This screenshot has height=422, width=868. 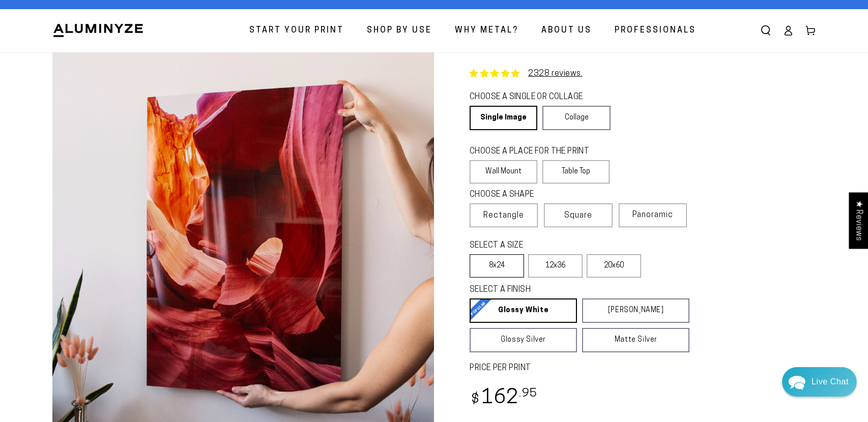 What do you see at coordinates (503, 216) in the screenshot?
I see `span: Rectangle` at bounding box center [503, 216].